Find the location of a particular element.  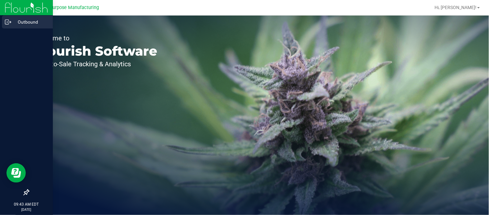

p: Welcome to is located at coordinates (96, 38).